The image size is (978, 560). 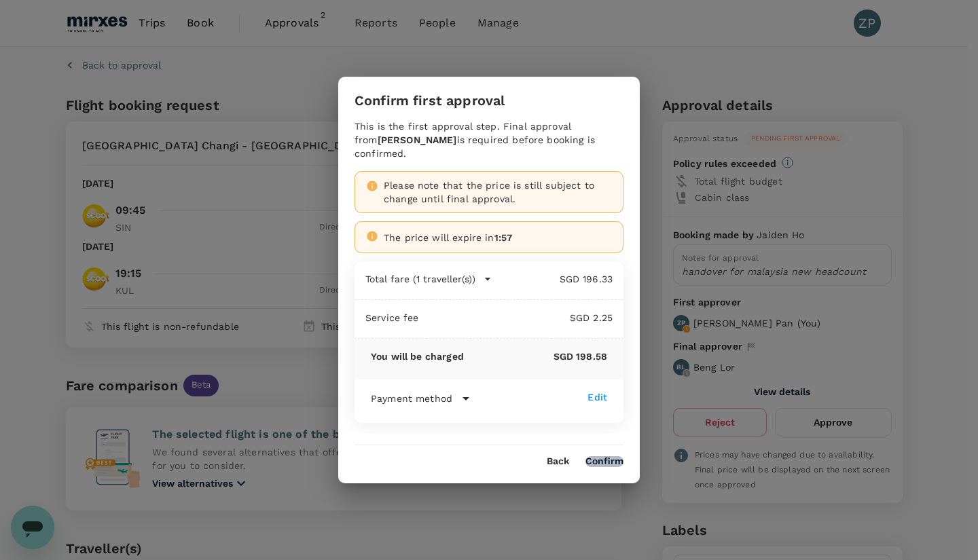 I want to click on p: Total fare (1 traveller(s)), so click(x=421, y=279).